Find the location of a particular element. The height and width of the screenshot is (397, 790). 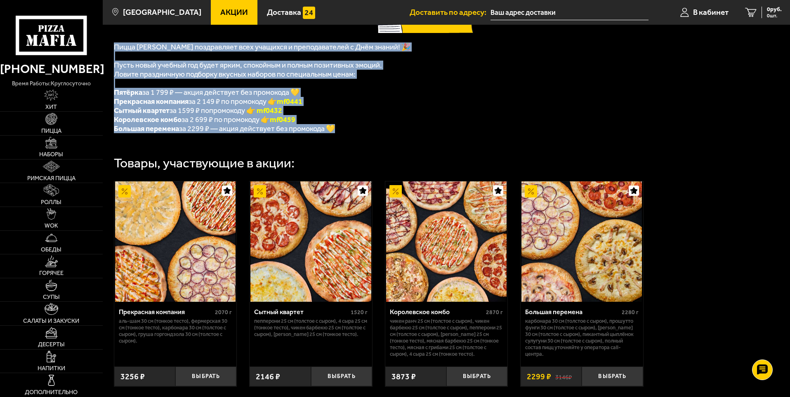

a: АкционныйПрекрасная компания is located at coordinates (175, 242).